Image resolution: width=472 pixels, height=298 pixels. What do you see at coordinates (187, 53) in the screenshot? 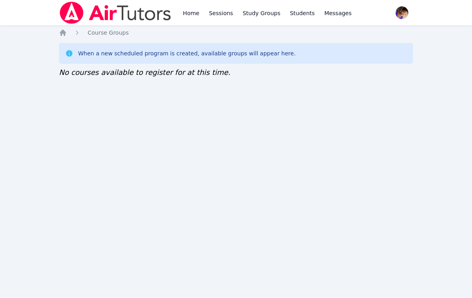
I see `div: When a new scheduled program is created, available groups will appear here.` at bounding box center [187, 53].